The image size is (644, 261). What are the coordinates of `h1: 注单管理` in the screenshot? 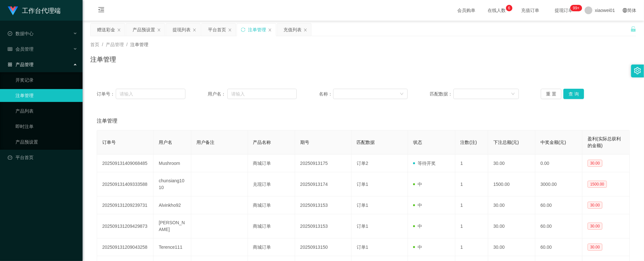 It's located at (103, 60).